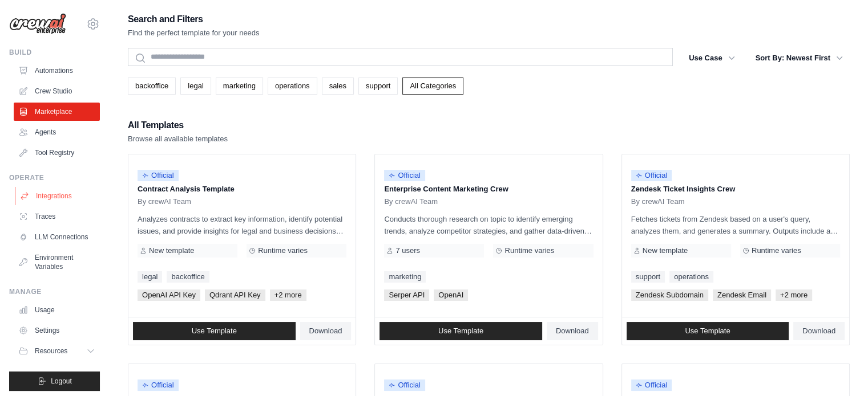 This screenshot has height=396, width=868. What do you see at coordinates (242, 225) in the screenshot?
I see `p: Analyzes contracts to extract key information, identify potential issues, and provide insights fo...` at bounding box center [242, 225].